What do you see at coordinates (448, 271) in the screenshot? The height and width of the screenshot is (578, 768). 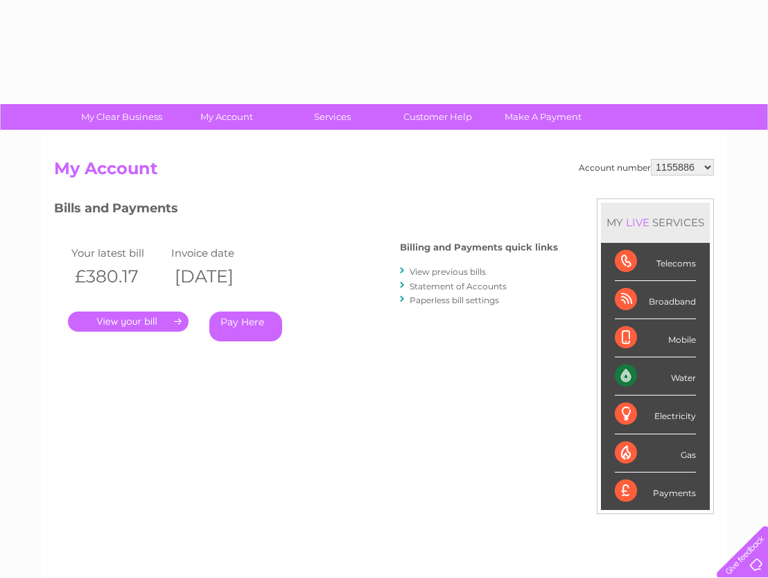 I see `a: View previous bills` at bounding box center [448, 271].